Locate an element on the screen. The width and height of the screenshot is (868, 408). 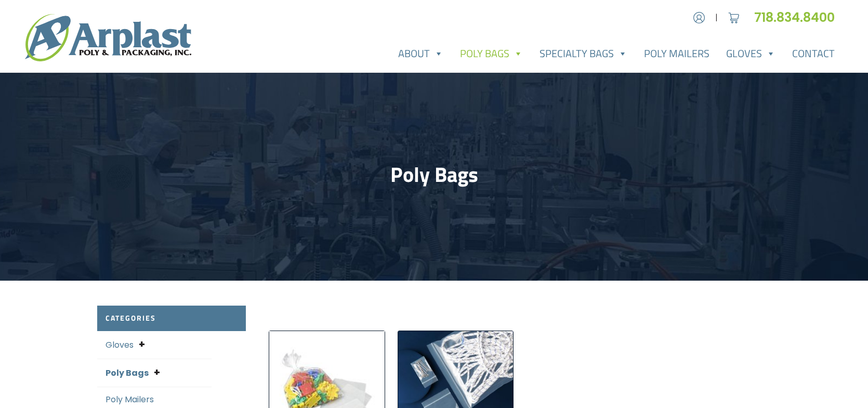
img: logo is located at coordinates (108, 38).